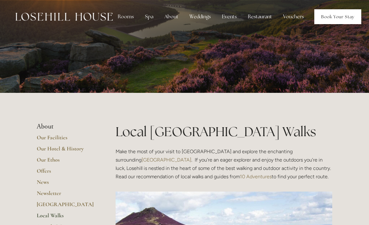  What do you see at coordinates (66, 139) in the screenshot?
I see `a: Our Facilities` at bounding box center [66, 139].